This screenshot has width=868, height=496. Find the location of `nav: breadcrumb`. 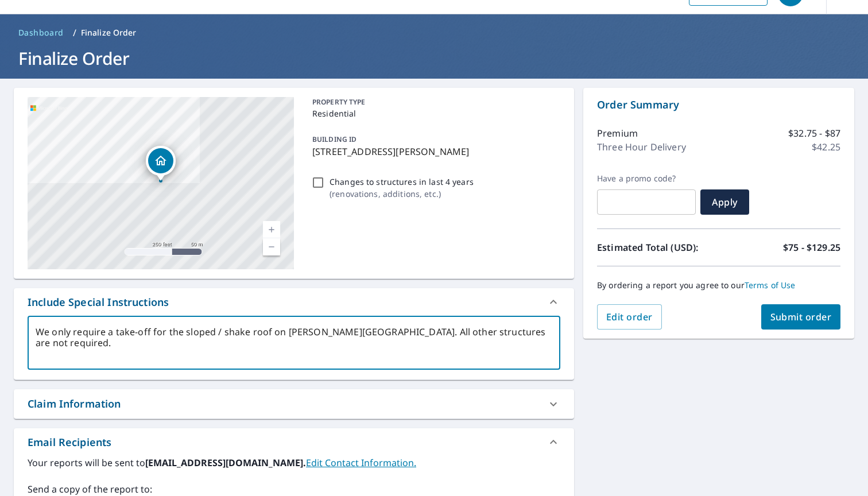

nav: breadcrumb is located at coordinates (434, 32).